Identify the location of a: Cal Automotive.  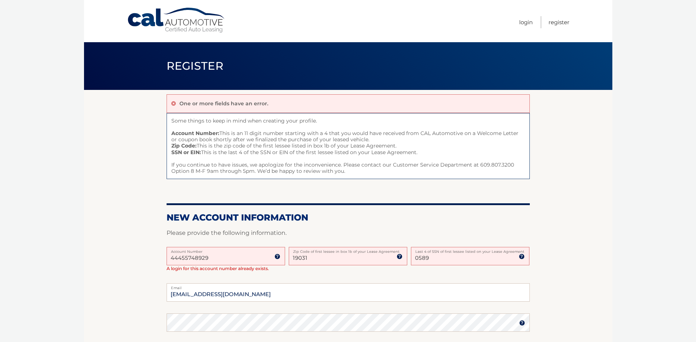
(177, 20).